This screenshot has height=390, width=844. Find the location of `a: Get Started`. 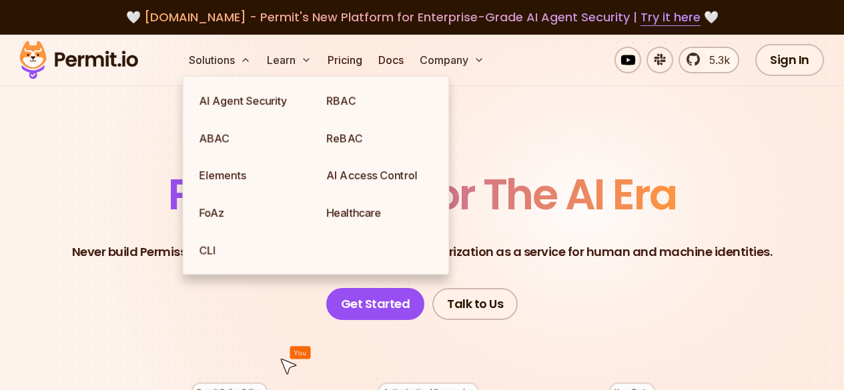

a: Get Started is located at coordinates (376, 304).